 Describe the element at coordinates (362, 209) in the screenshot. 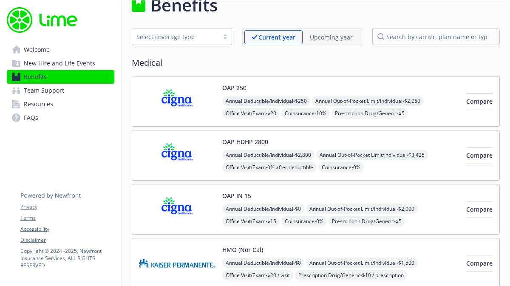

I see `span: Annual Out-of-Pocket Limit/Individual - $2,000` at that location.